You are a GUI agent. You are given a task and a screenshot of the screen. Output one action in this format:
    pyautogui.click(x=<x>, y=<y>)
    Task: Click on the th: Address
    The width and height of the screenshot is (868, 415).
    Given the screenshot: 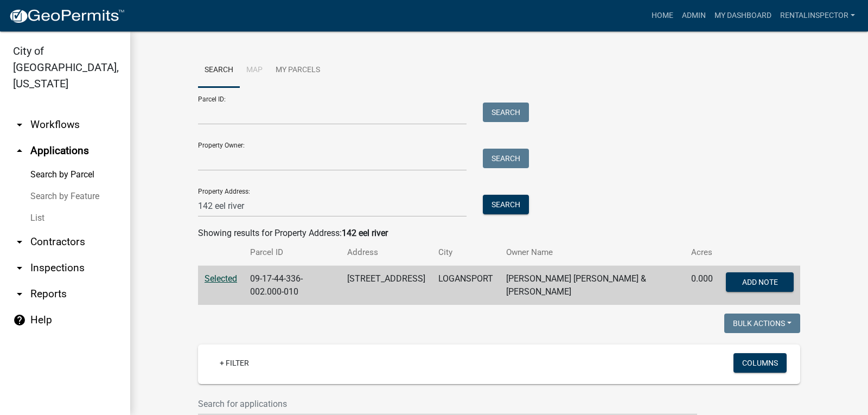 What is the action you would take?
    pyautogui.click(x=386, y=252)
    